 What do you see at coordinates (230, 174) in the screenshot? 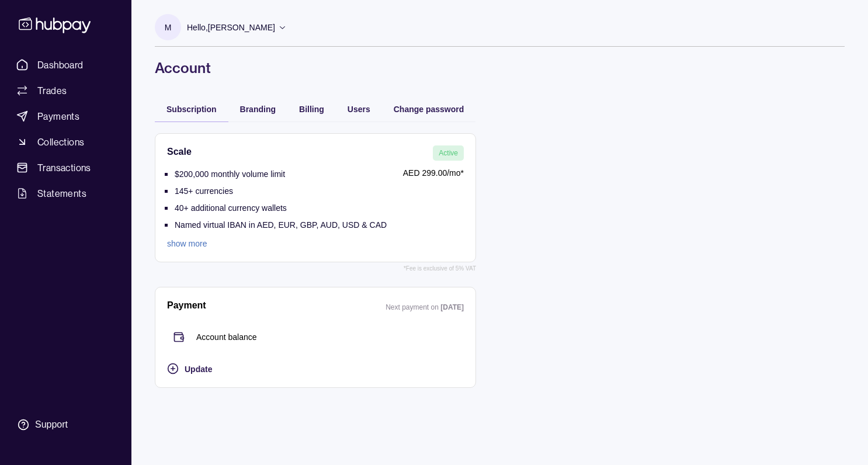
I see `p: $200,000 monthly volume limit` at bounding box center [230, 174].